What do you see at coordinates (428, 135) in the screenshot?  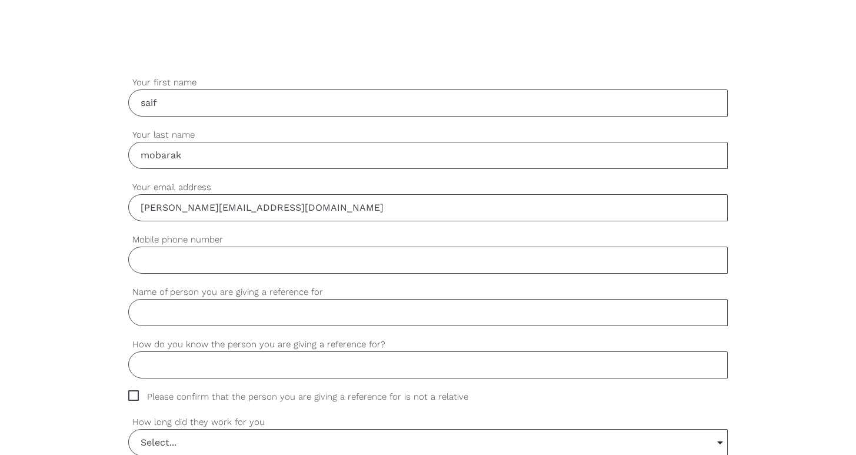 I see `label: Your last name` at bounding box center [428, 135].